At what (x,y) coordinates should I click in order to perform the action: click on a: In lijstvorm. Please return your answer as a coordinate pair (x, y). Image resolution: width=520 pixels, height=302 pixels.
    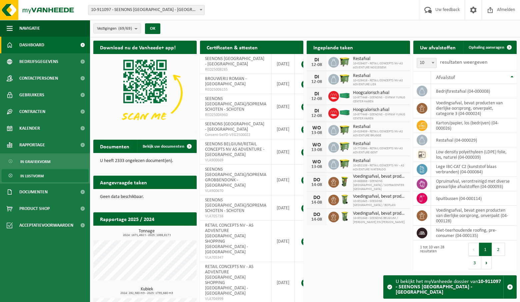
    Looking at the image, I should click on (45, 176).